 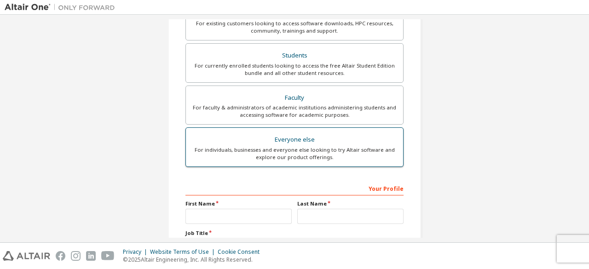 What do you see at coordinates (108, 256) in the screenshot?
I see `img: youtube.svg` at bounding box center [108, 256].